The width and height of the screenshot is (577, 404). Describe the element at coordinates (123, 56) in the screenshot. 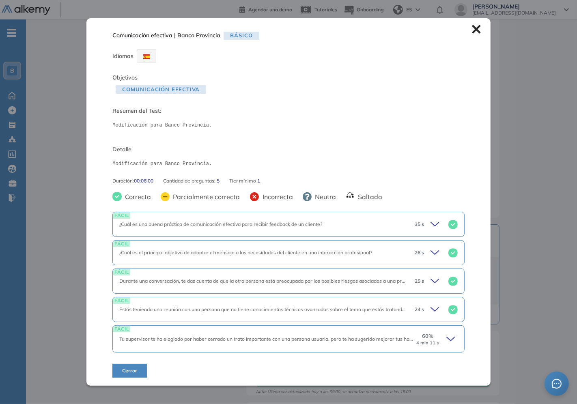

I see `span: Idiomas` at that location.